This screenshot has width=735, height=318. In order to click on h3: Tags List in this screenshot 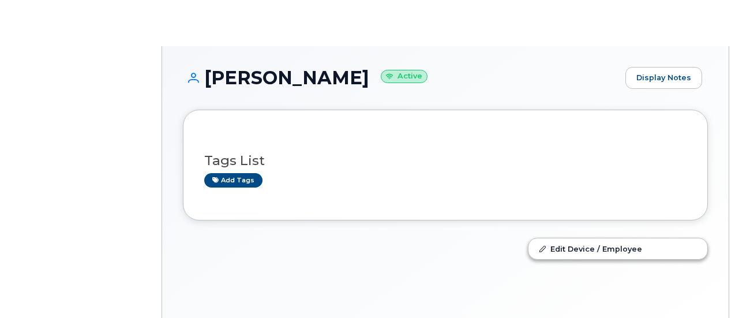, I will do `click(446, 160)`.